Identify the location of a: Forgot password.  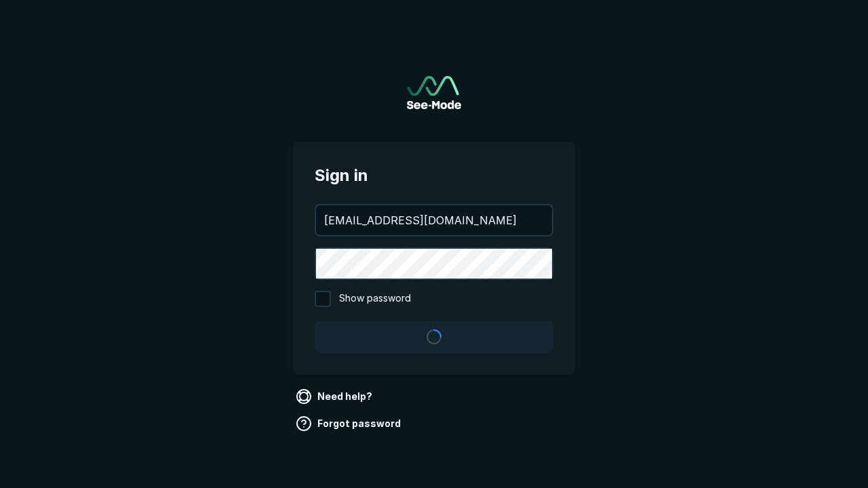
(349, 424).